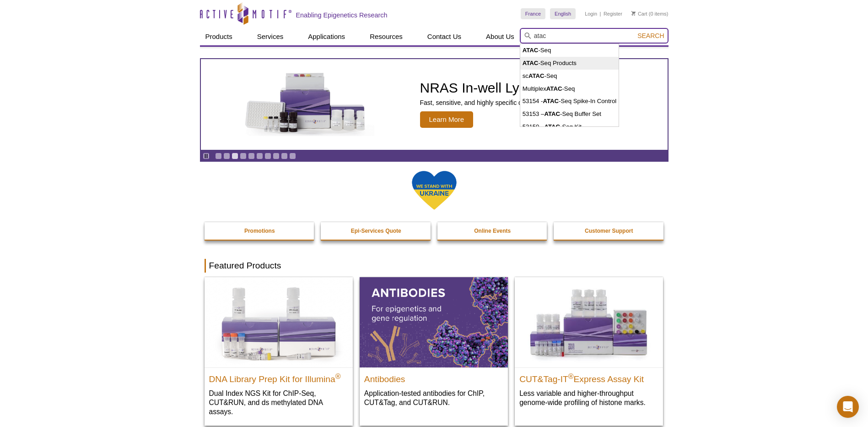  Describe the element at coordinates (267, 156) in the screenshot. I see `a: Go to slide 7` at that location.